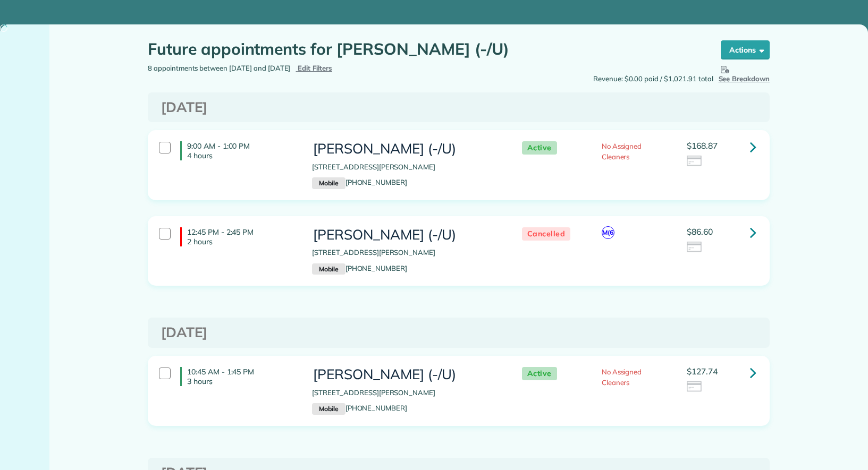  I want to click on p: 3 hours, so click(241, 381).